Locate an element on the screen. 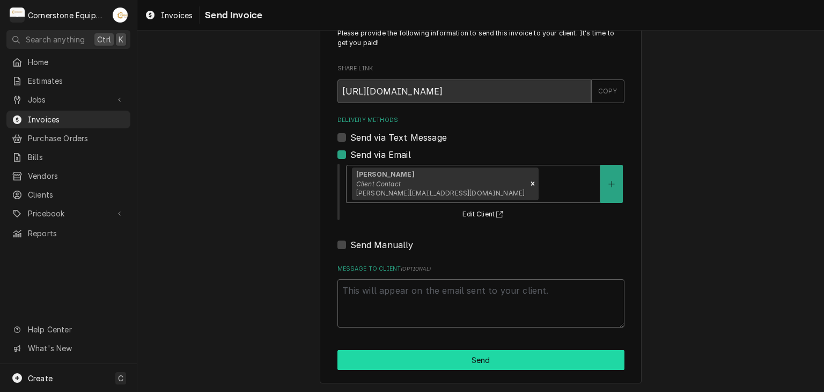 This screenshot has width=824, height=392. em: Client Contact is located at coordinates (378, 183).